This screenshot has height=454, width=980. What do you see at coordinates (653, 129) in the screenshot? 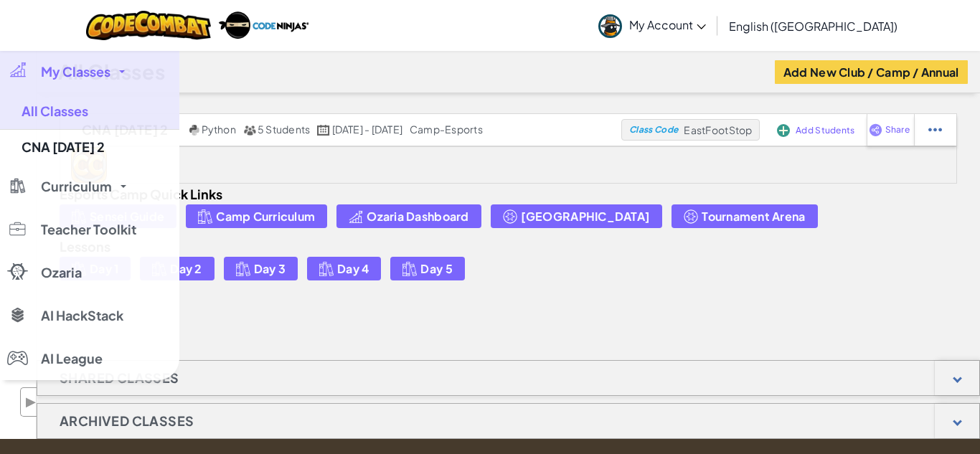
I see `span: Class Code` at bounding box center [653, 129].